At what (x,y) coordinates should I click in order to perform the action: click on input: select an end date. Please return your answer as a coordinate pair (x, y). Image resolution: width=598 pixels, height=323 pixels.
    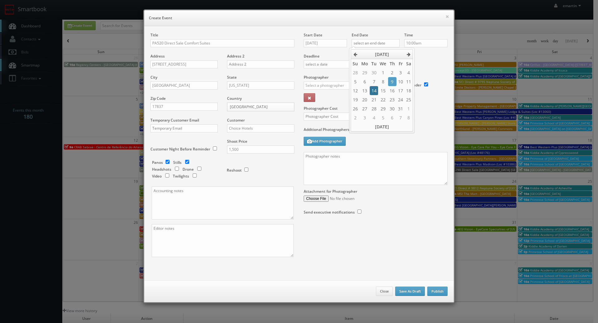
    Looking at the image, I should click on (375, 43).